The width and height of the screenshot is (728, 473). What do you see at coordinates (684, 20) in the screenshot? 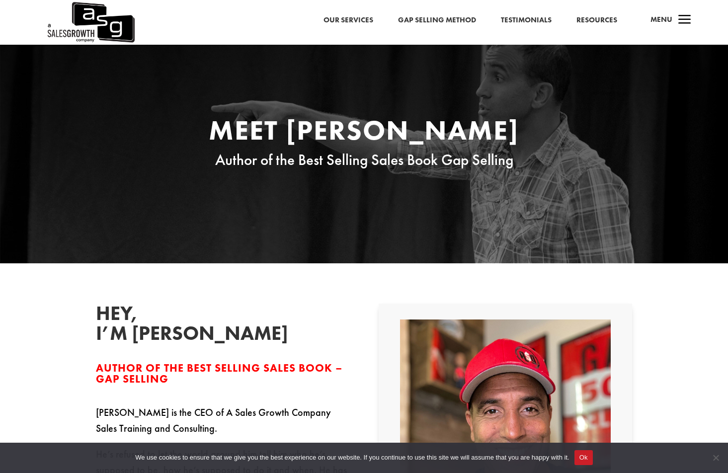
I see `span: a` at bounding box center [684, 20].